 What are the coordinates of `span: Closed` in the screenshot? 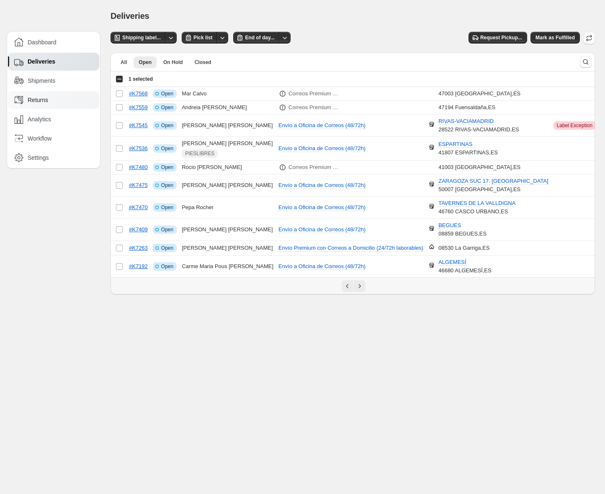 It's located at (203, 62).